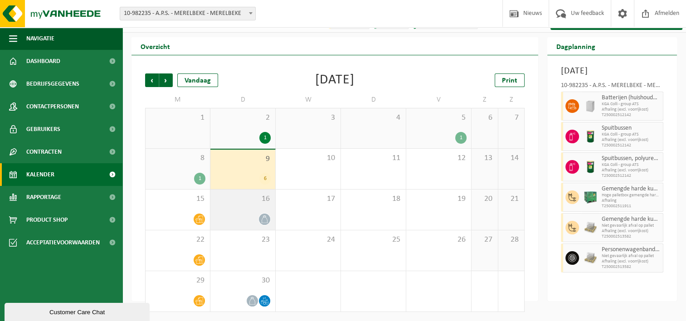 This screenshot has width=686, height=321. What do you see at coordinates (44, 152) in the screenshot?
I see `span: Contracten` at bounding box center [44, 152].